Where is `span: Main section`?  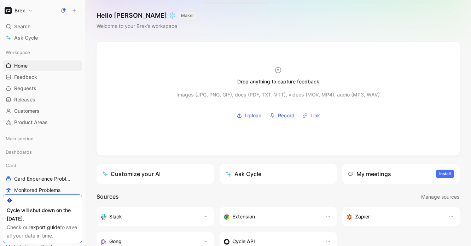
span: Main section is located at coordinates (19, 139).